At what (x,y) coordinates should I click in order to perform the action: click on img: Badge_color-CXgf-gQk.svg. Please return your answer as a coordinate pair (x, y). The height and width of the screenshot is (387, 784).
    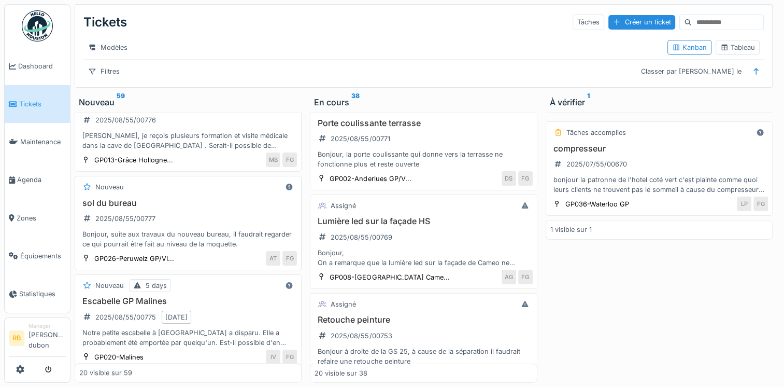
    Looking at the image, I should click on (37, 26).